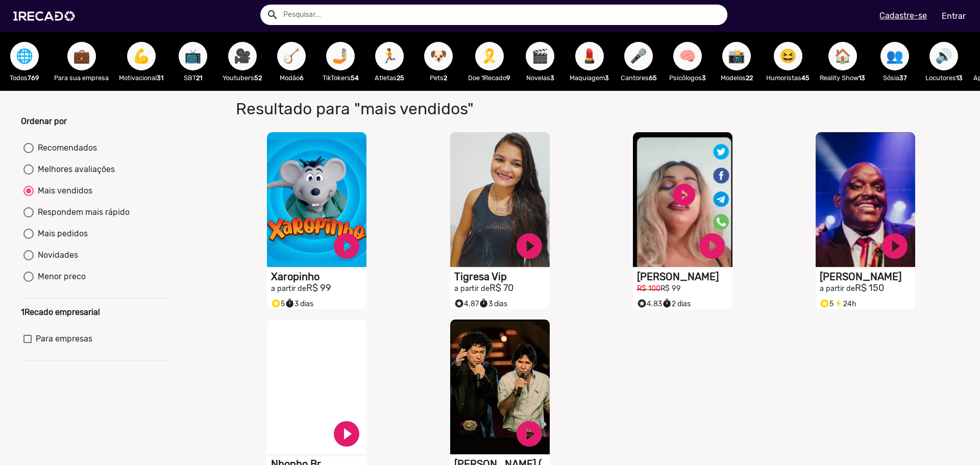 This screenshot has height=465, width=980. What do you see at coordinates (466, 304) in the screenshot?
I see `span: 4.87` at bounding box center [466, 304].